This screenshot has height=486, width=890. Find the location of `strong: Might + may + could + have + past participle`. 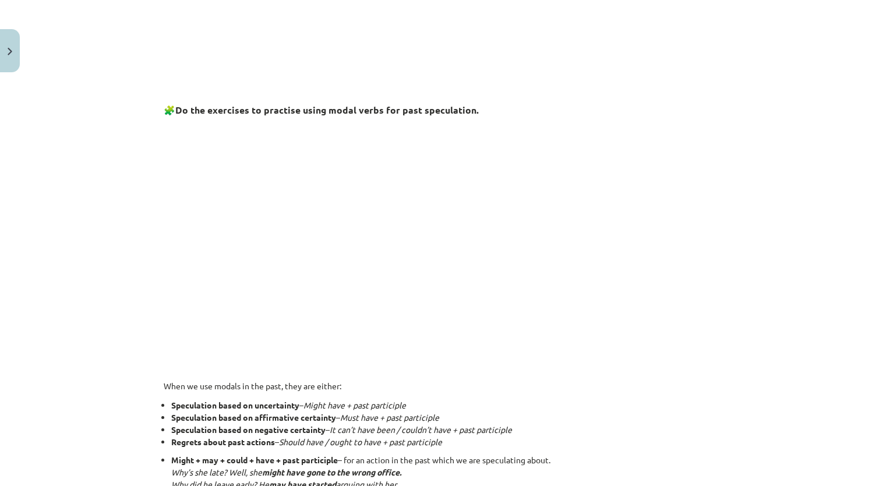

strong: Might + may + could + have + past participle is located at coordinates (255, 460).